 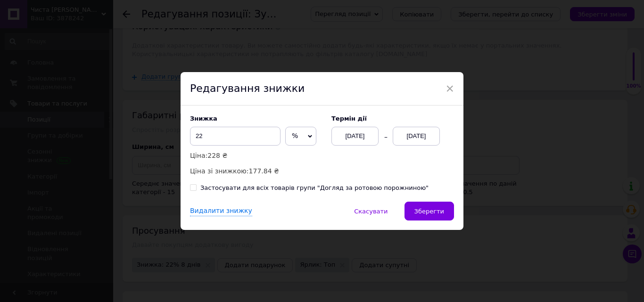 What do you see at coordinates (236, 137) in the screenshot?
I see `input: 0` at bounding box center [236, 137].